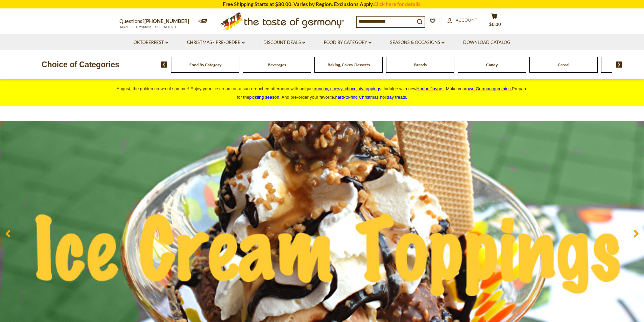 This screenshot has height=322, width=644. I want to click on a: hard-to-find Christmas holiday treats, so click(371, 97).